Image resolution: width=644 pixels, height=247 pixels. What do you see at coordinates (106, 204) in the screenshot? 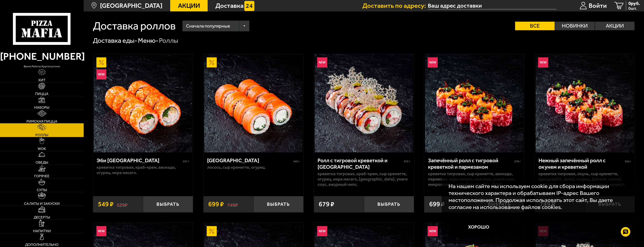
I see `span: 549 ₽` at bounding box center [106, 204].